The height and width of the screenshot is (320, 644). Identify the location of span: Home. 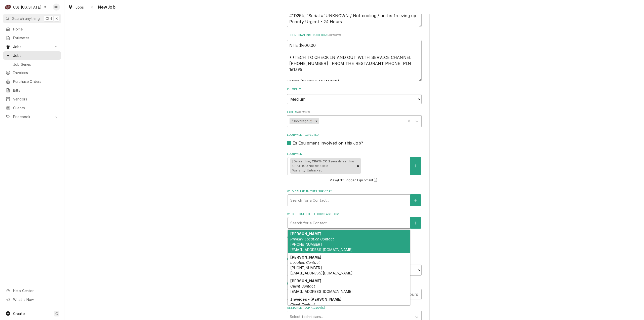
(36, 29).